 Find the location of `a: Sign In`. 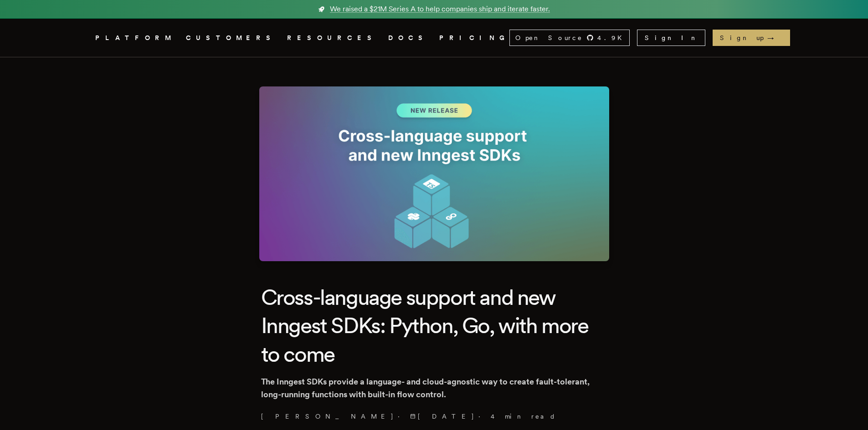

a: Sign In is located at coordinates (671, 38).